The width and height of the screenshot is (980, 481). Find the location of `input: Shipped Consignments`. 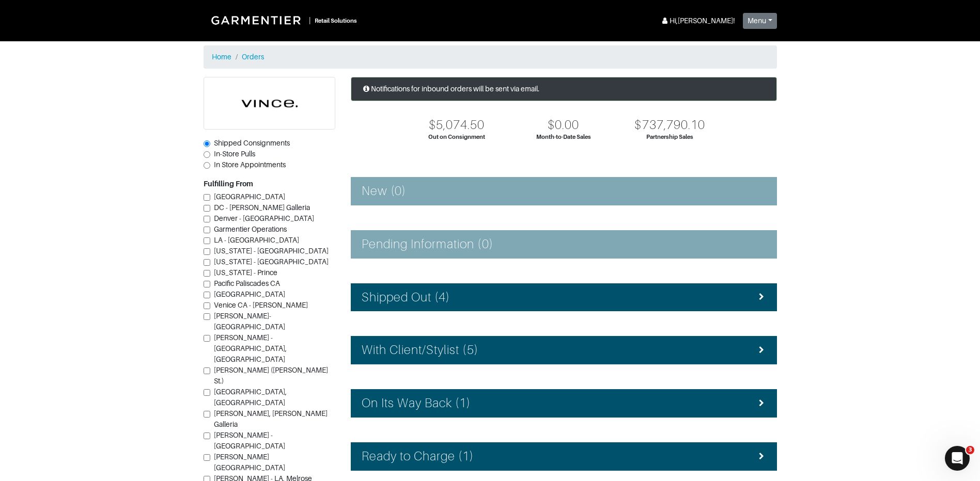

input: Shipped Consignments is located at coordinates (207, 144).